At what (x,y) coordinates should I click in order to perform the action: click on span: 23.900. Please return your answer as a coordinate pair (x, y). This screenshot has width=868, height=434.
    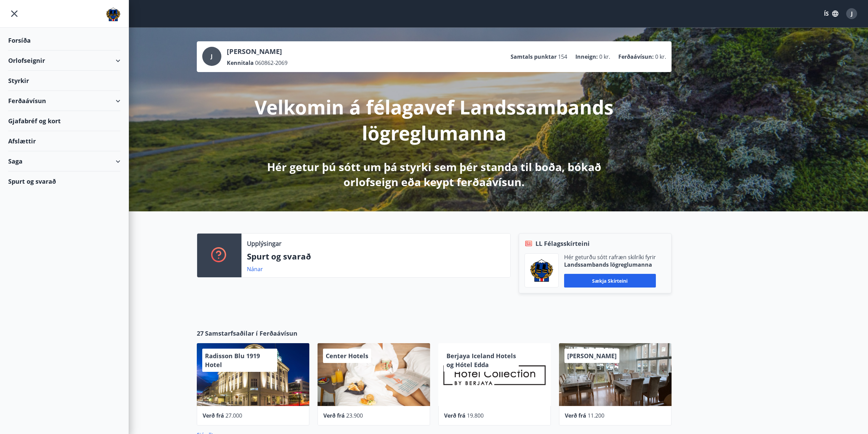
    Looking at the image, I should click on (355, 416).